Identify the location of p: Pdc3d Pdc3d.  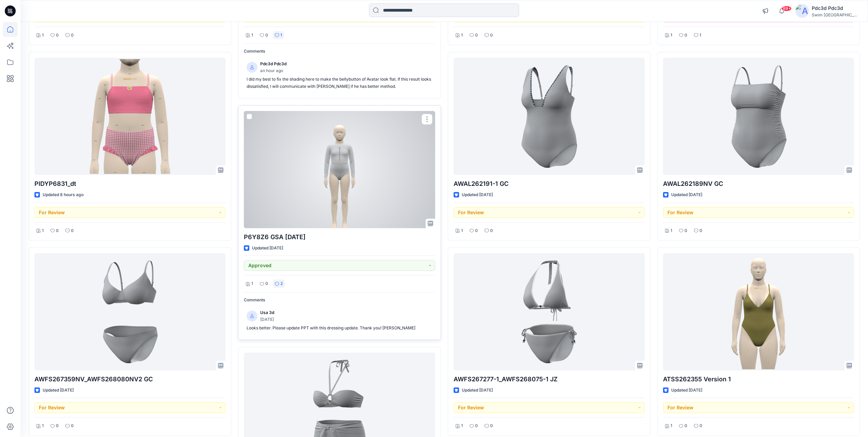
(273, 64).